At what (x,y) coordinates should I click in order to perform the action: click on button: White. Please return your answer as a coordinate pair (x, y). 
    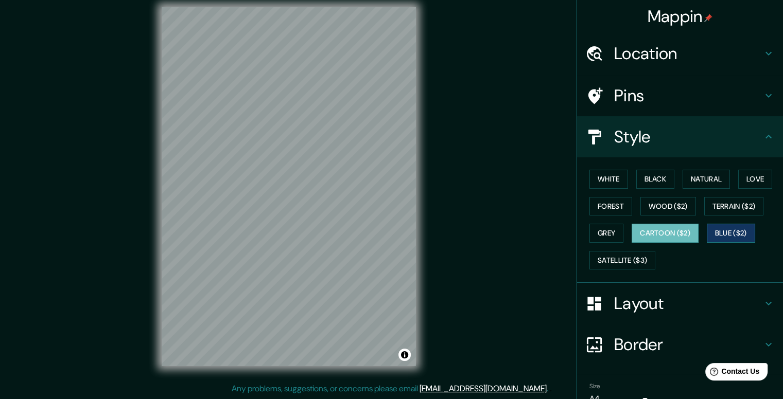
    Looking at the image, I should click on (608, 179).